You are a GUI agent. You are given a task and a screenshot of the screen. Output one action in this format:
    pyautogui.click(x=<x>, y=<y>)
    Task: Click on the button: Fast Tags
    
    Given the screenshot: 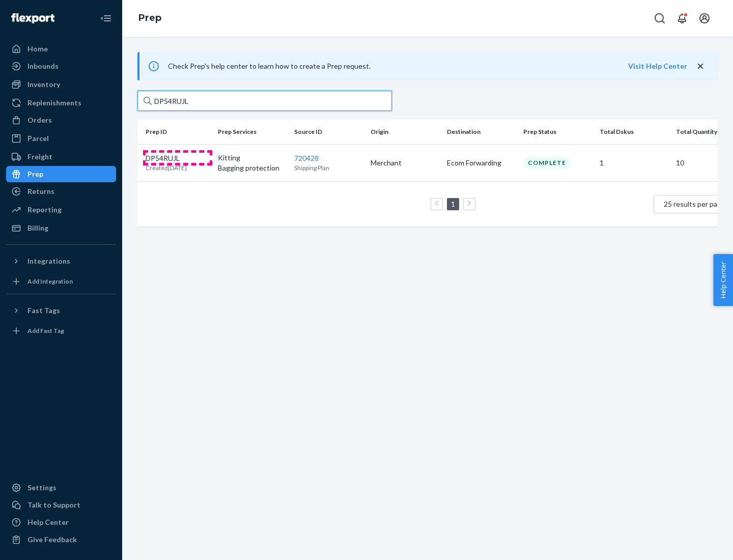 What is the action you would take?
    pyautogui.click(x=61, y=311)
    